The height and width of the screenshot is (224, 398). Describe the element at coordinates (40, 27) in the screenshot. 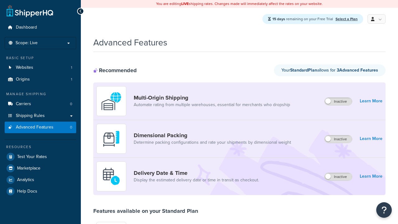

I see `a: Dashboard` at that location.